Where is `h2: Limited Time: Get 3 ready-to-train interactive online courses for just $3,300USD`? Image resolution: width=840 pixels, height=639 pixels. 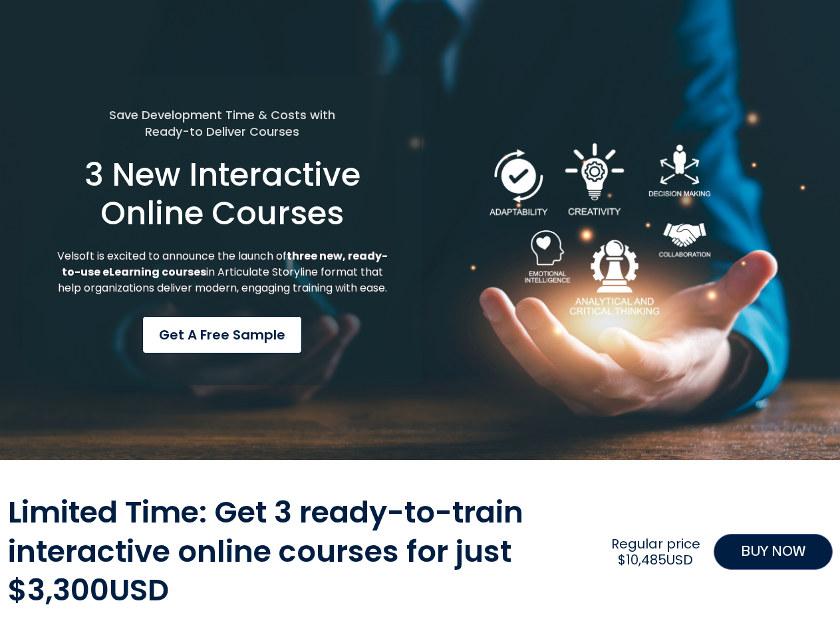
h2: Limited Time: Get 3 ready-to-train interactive online courses for just $3,300USD is located at coordinates (303, 552).